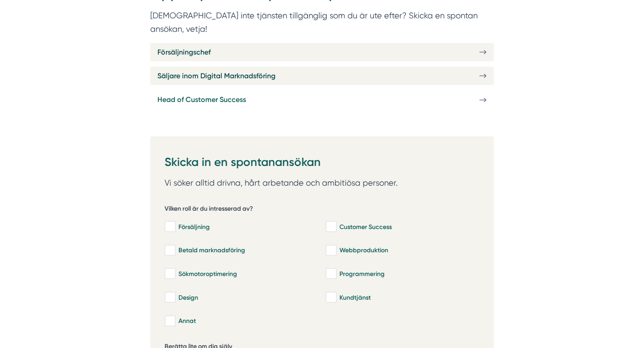  Describe the element at coordinates (184, 52) in the screenshot. I see `span: Försäljningschef` at that location.